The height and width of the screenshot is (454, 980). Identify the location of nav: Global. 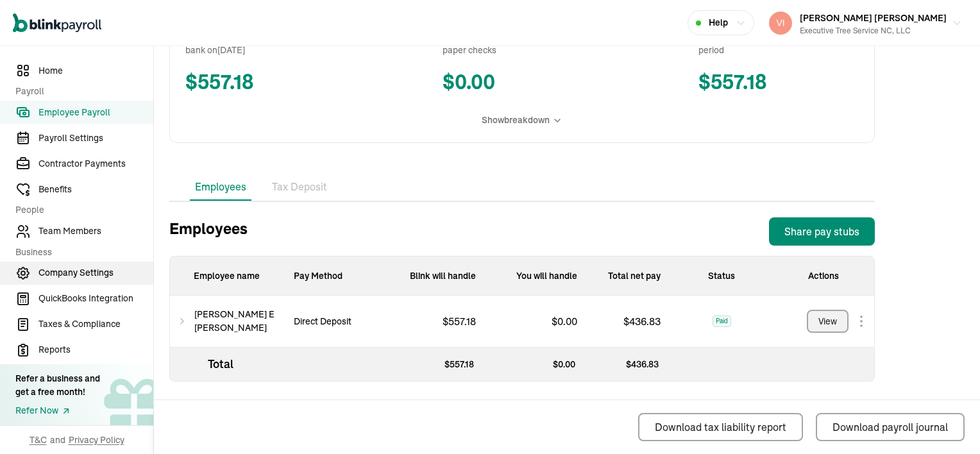
(57, 23).